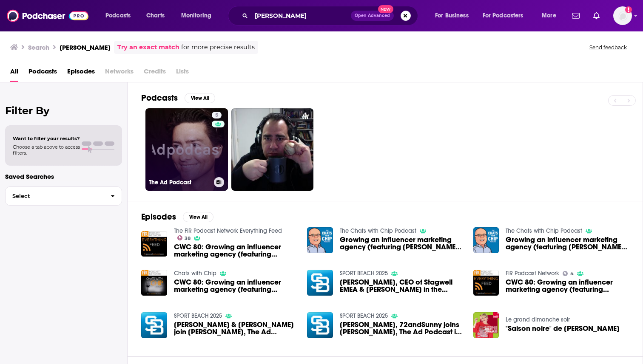 The width and height of the screenshot is (643, 364). I want to click on svg: Add a profile image, so click(629, 10).